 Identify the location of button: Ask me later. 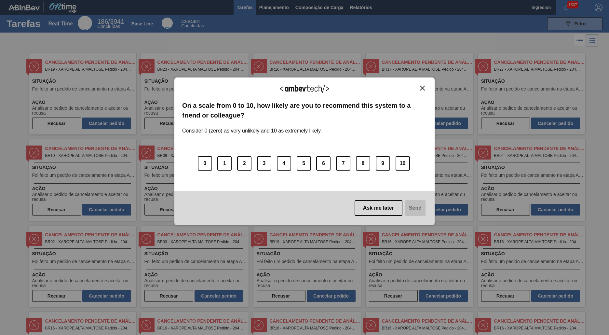
(379, 208).